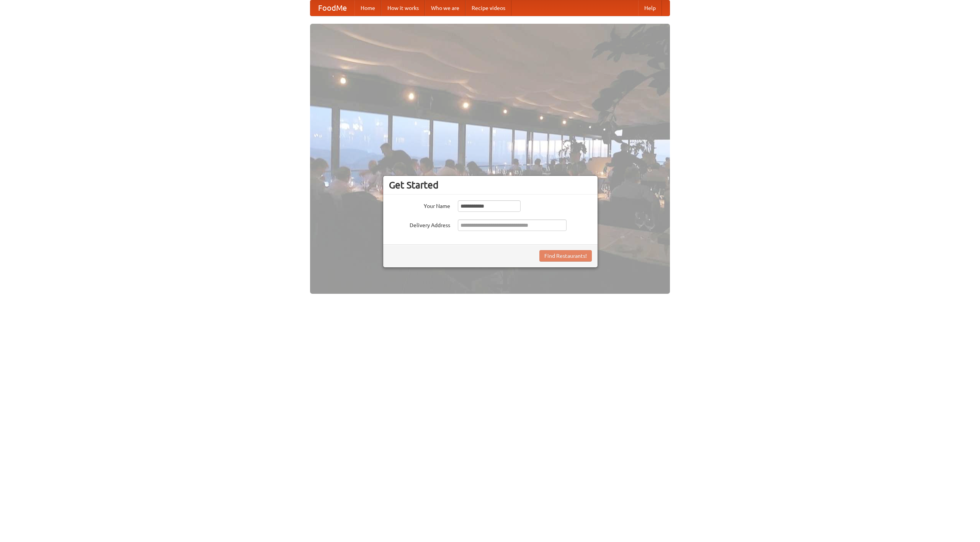  I want to click on a: Home, so click(368, 8).